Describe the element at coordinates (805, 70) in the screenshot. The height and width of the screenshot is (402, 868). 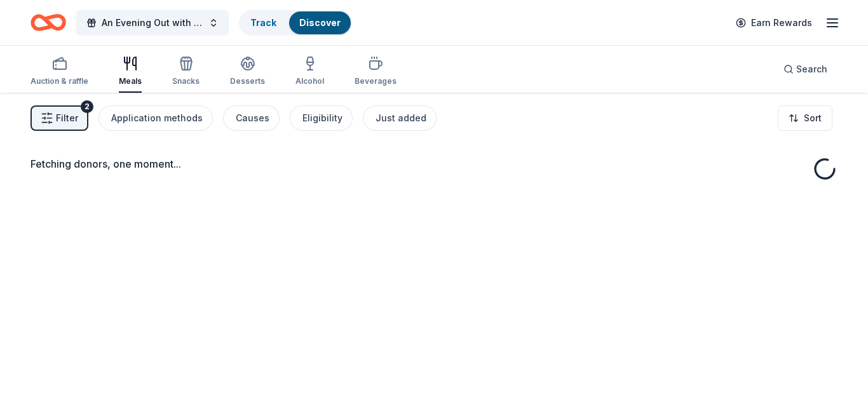
I see `button: Search` at that location.